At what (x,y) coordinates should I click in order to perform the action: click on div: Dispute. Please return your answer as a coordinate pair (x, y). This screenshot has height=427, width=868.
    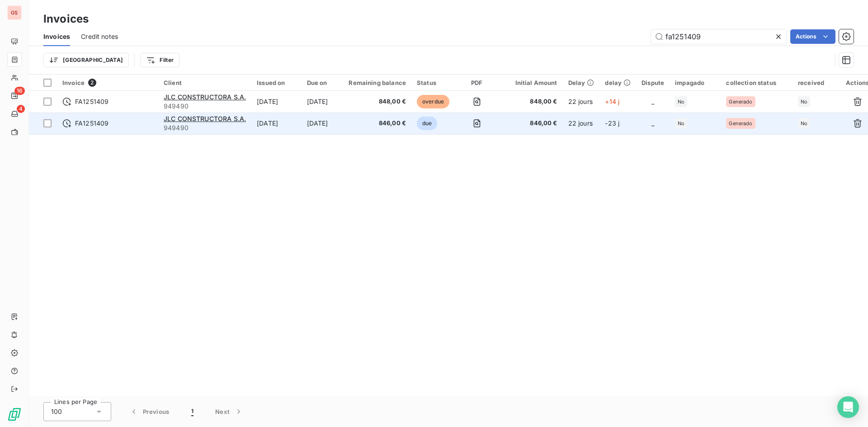
    Looking at the image, I should click on (653, 83).